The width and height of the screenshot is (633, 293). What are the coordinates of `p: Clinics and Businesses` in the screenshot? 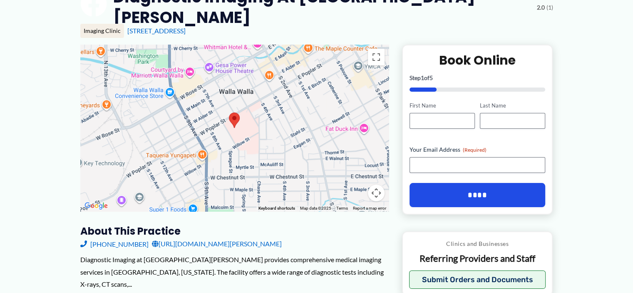 It's located at (478, 244).